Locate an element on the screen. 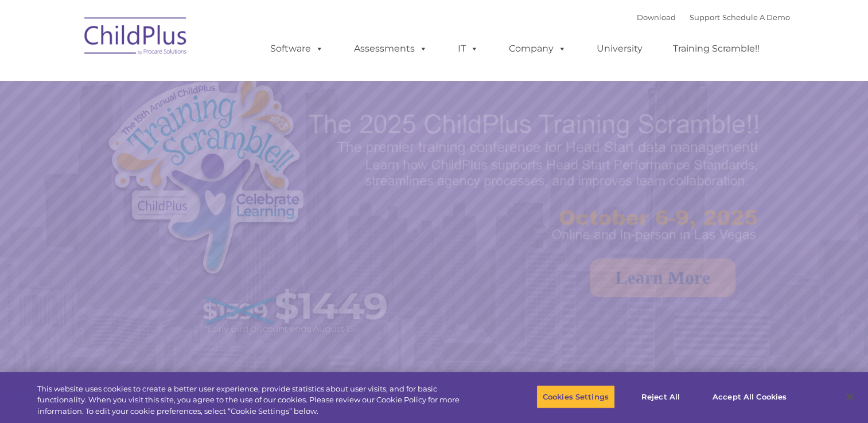  button: Accept All Cookies is located at coordinates (749, 397).